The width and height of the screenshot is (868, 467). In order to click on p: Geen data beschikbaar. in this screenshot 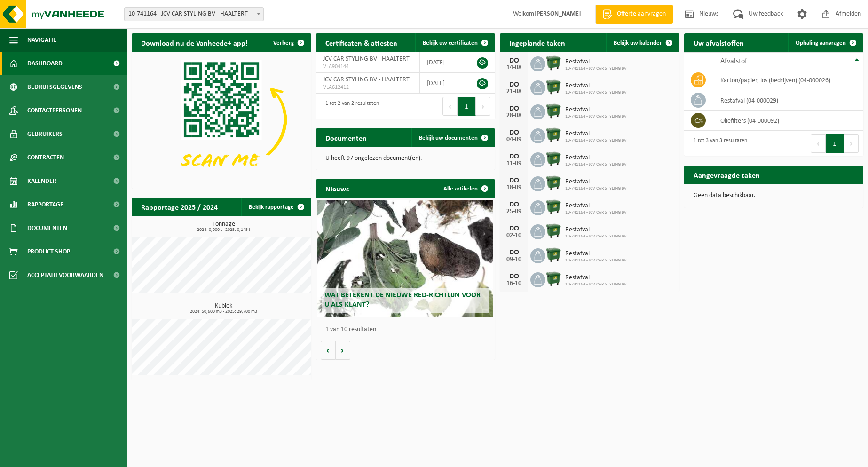, I will do `click(774, 196)`.